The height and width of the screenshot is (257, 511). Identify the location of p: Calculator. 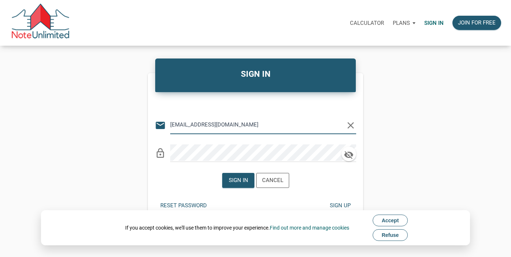
(367, 23).